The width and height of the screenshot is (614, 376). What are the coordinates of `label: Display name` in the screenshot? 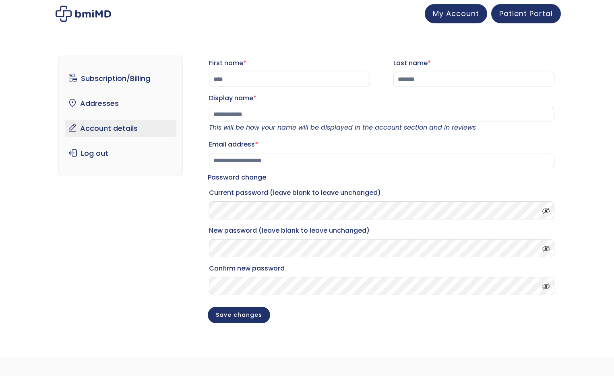 It's located at (382, 98).